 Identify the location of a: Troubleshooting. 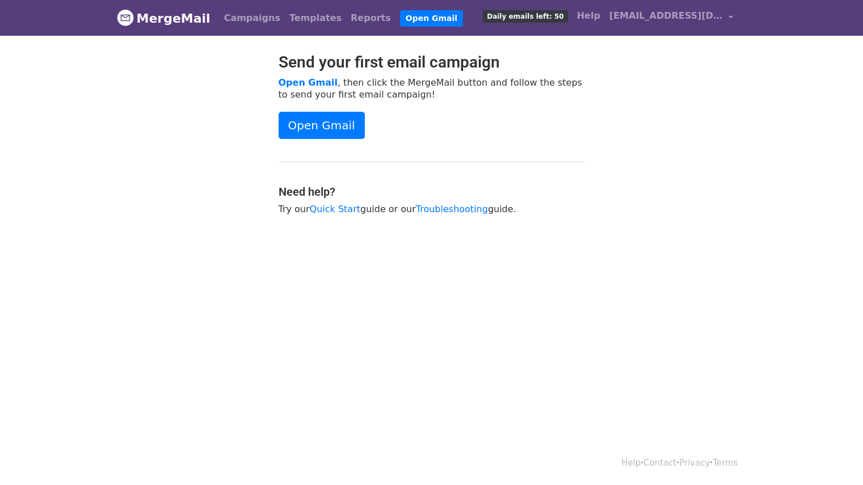
(451, 209).